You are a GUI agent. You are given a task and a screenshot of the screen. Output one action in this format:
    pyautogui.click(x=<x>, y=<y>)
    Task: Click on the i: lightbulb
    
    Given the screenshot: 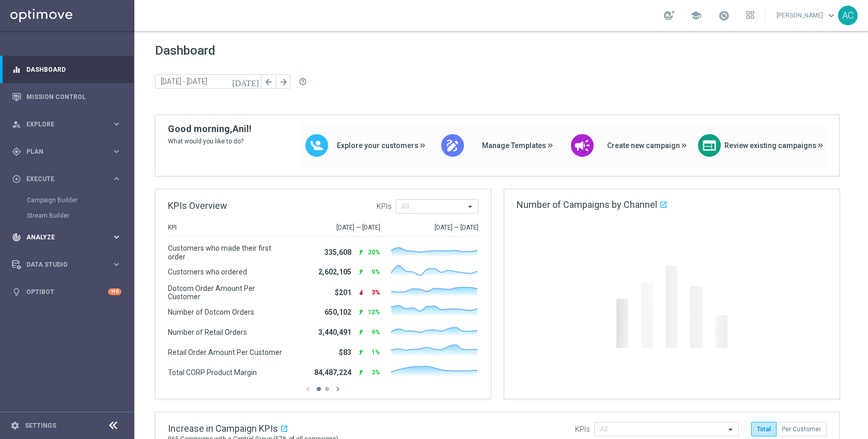 What is the action you would take?
    pyautogui.click(x=17, y=292)
    